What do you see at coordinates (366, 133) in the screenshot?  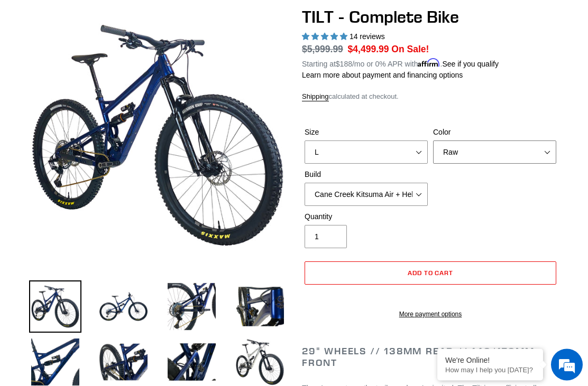 I see `label: Size` at bounding box center [366, 133].